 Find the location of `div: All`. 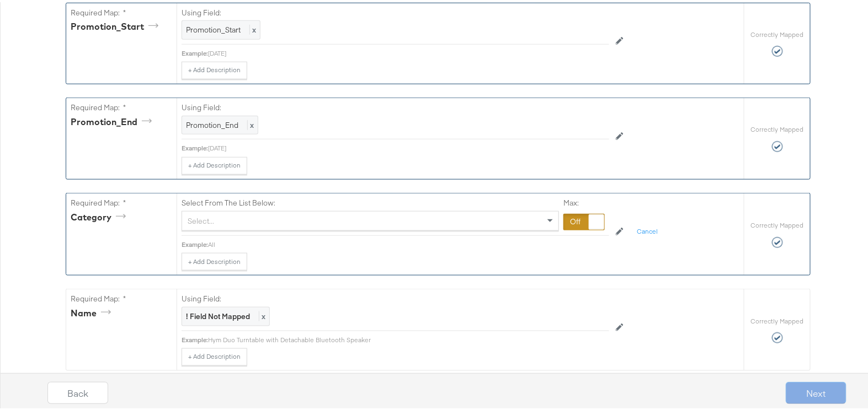

div: All is located at coordinates (409, 243).